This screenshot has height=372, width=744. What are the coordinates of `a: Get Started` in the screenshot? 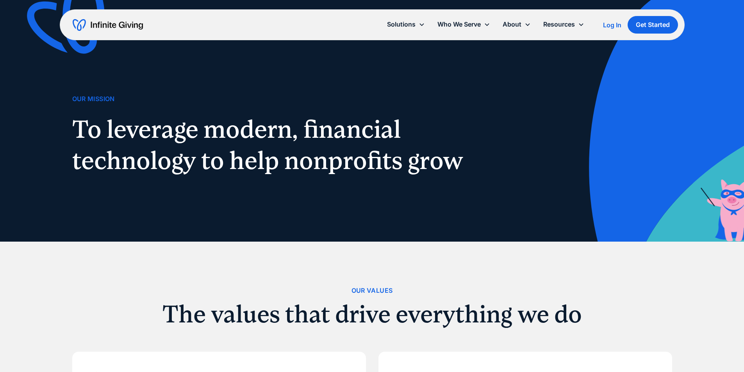 It's located at (653, 25).